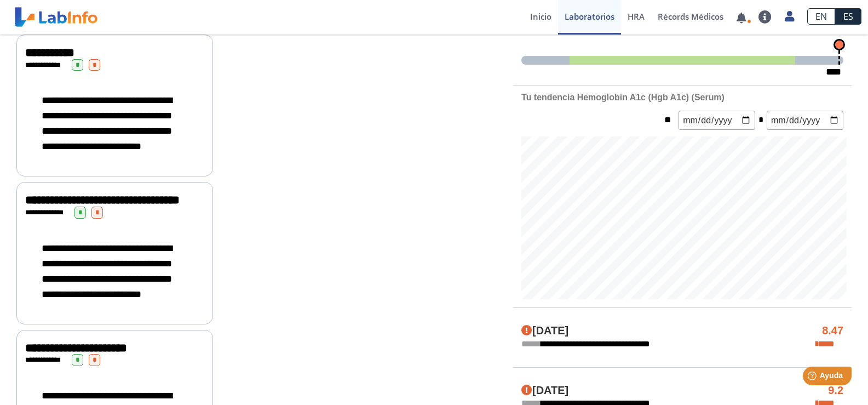 This screenshot has width=868, height=405. What do you see at coordinates (636, 16) in the screenshot?
I see `span: HRA` at bounding box center [636, 16].